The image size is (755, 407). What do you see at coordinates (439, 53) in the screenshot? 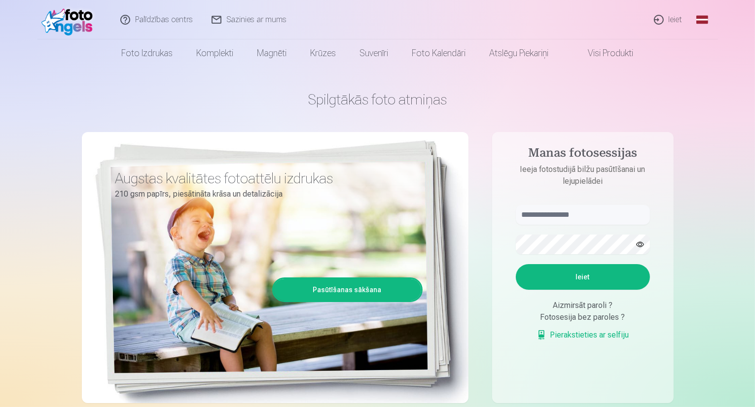
I see `a: Foto kalendāri` at bounding box center [439, 53].